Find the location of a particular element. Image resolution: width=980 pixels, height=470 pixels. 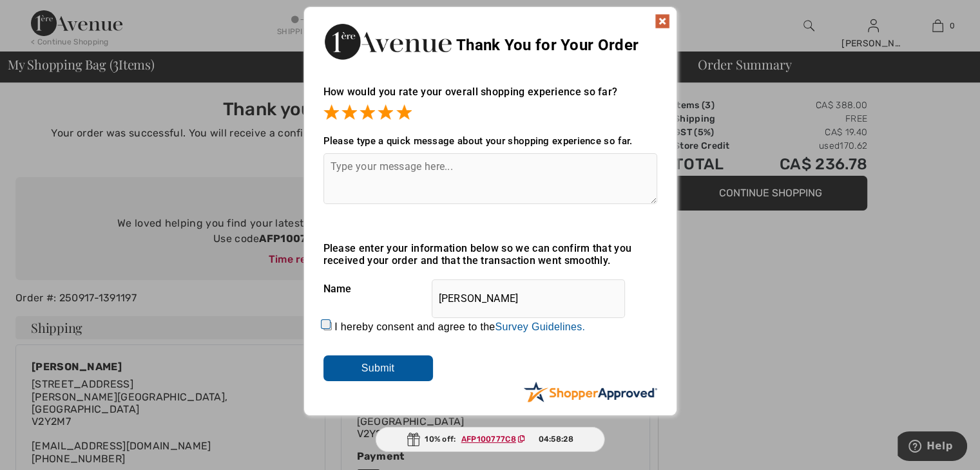

span: 04:58:28 is located at coordinates (555, 439).